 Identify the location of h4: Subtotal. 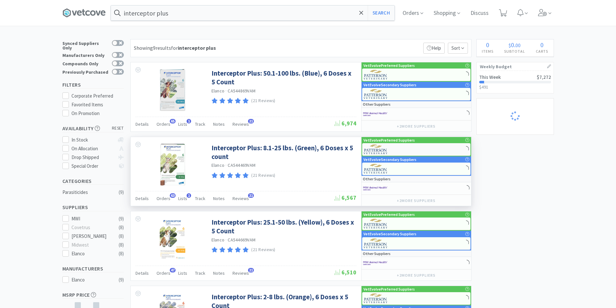
(515, 51).